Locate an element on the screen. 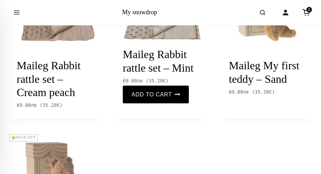  a: Cart is located at coordinates (307, 13).